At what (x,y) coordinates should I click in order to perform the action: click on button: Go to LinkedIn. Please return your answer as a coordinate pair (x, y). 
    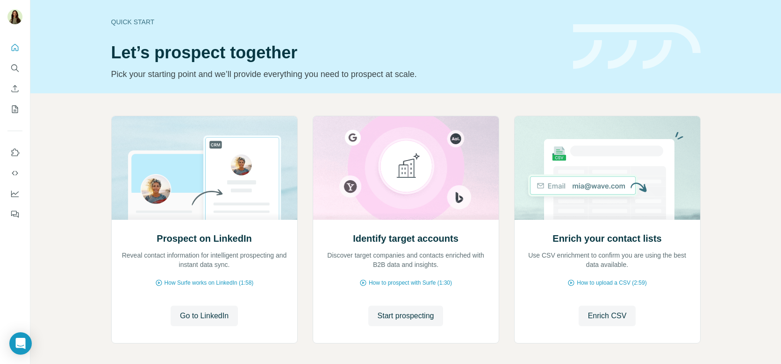
    Looking at the image, I should click on (204, 316).